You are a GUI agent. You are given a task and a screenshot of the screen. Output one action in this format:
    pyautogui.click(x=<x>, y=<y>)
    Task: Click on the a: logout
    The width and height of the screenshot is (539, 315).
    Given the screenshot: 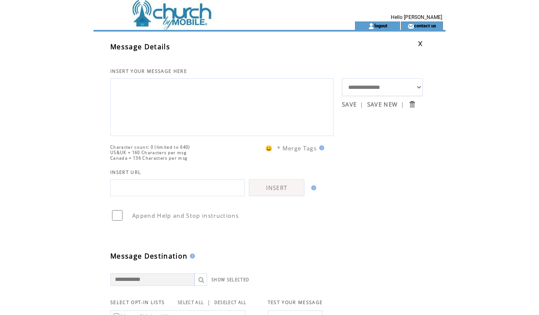 What is the action you would take?
    pyautogui.click(x=381, y=25)
    